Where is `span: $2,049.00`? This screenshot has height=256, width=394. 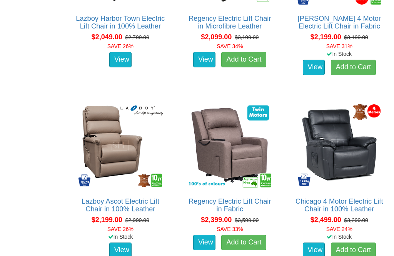 span: $2,049.00 is located at coordinates (107, 37).